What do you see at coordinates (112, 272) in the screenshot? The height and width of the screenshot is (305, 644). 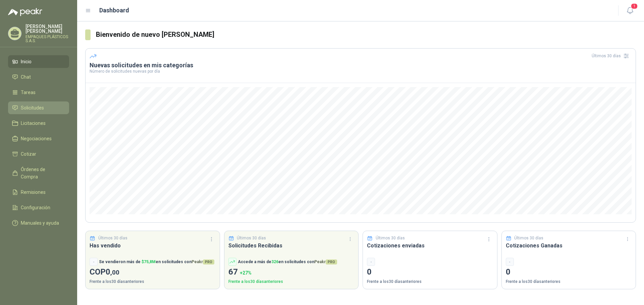 I see `span: 0` at bounding box center [112, 272].